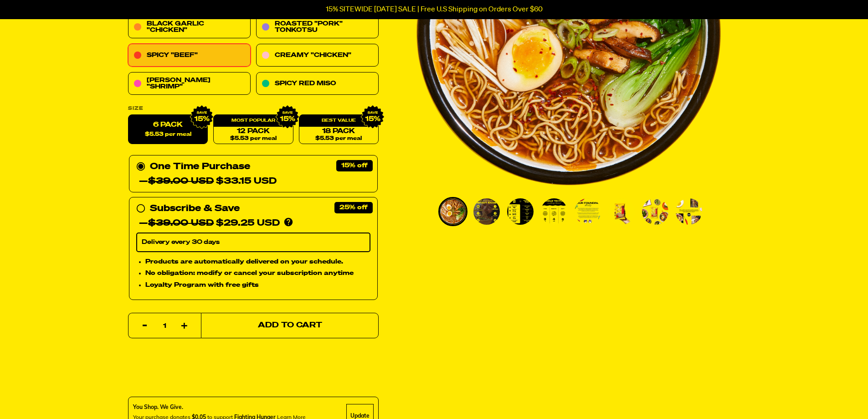 This screenshot has height=419, width=868. I want to click on li: Go to slide 6, so click(622, 212).